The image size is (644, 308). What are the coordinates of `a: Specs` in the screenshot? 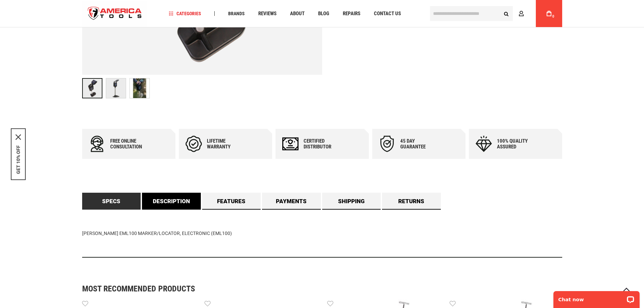 It's located at (112, 201).